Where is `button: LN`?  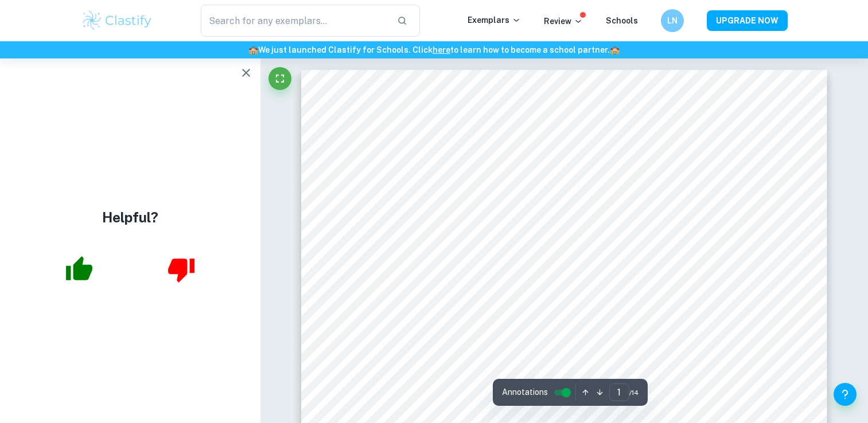 button: LN is located at coordinates (673, 21).